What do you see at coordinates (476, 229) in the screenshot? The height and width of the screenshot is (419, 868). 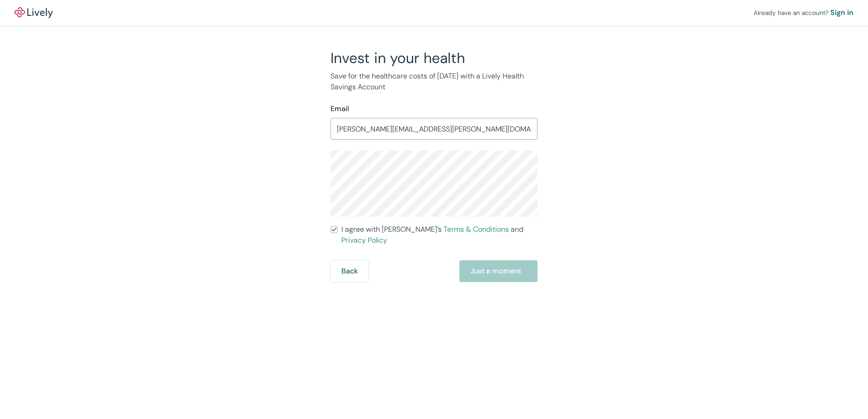 I see `a: Terms & Conditions` at bounding box center [476, 229].